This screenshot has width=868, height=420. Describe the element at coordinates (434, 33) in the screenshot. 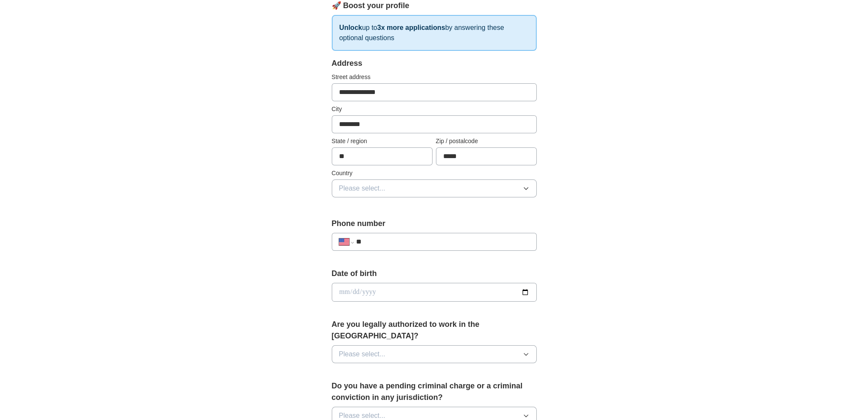

I see `p: up to by answering these optional questions` at that location.